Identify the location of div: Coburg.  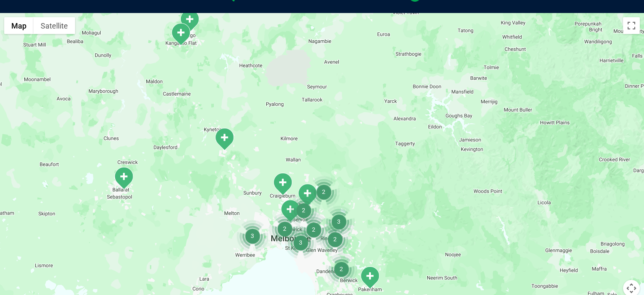
(290, 211).